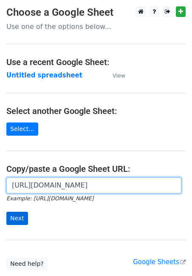  What do you see at coordinates (159, 262) in the screenshot?
I see `a: Google Sheets` at bounding box center [159, 262].